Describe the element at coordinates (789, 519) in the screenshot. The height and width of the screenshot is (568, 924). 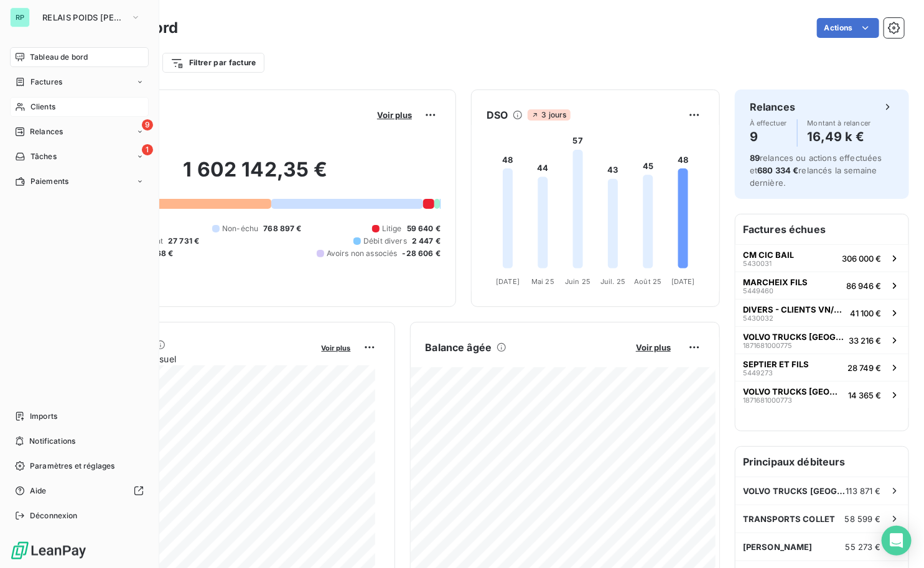
I see `span: TRANSPORTS COLLET` at that location.